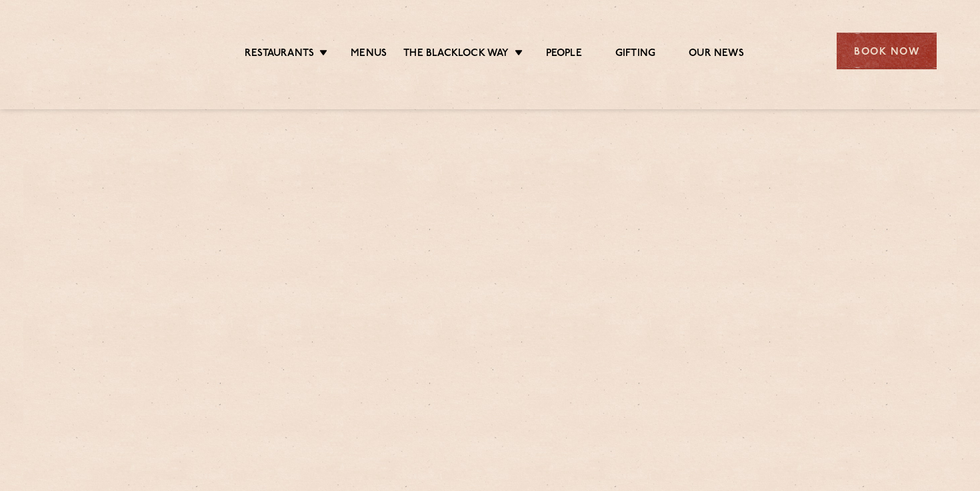  I want to click on img: svg%3E, so click(101, 50).